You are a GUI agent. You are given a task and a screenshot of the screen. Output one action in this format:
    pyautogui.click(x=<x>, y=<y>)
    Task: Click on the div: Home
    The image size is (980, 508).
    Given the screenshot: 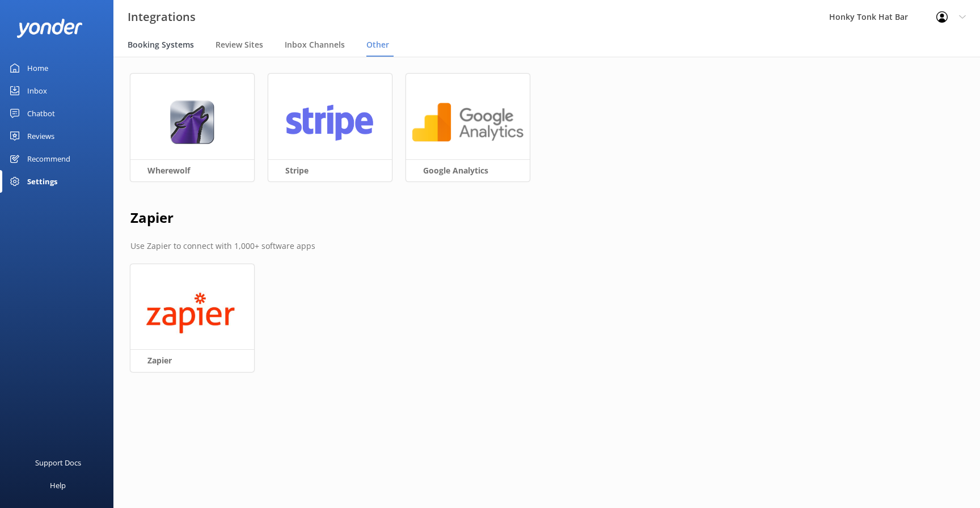 What is the action you would take?
    pyautogui.click(x=38, y=68)
    